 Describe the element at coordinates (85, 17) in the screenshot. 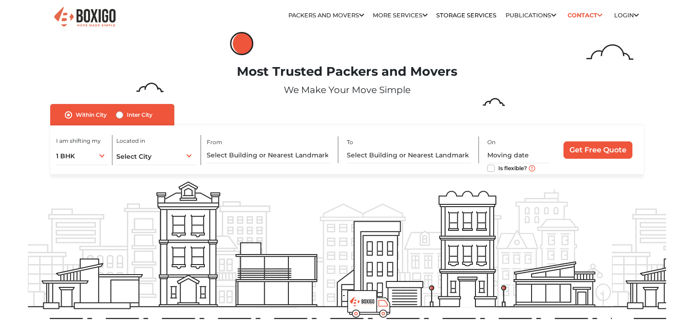

I see `img: Boxigo` at that location.